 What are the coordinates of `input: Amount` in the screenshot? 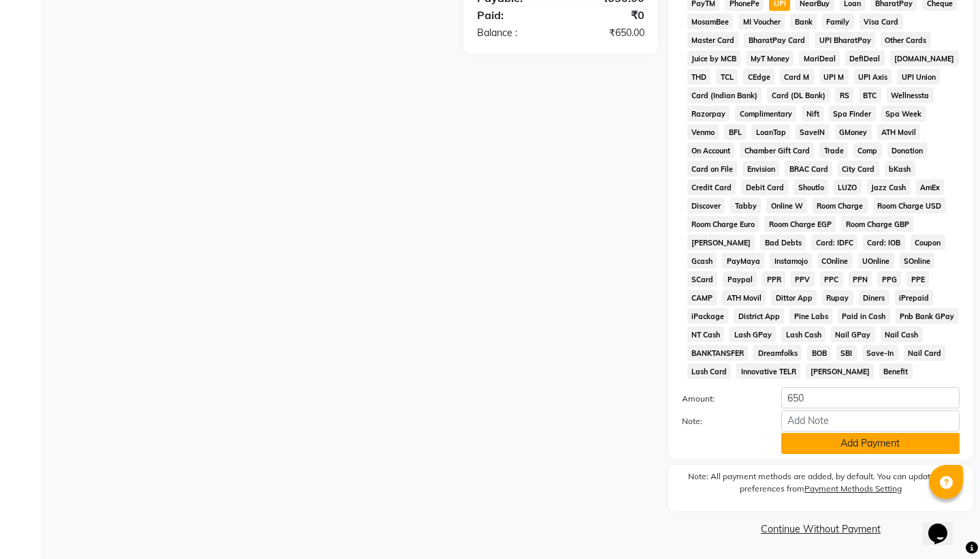 It's located at (871, 397).